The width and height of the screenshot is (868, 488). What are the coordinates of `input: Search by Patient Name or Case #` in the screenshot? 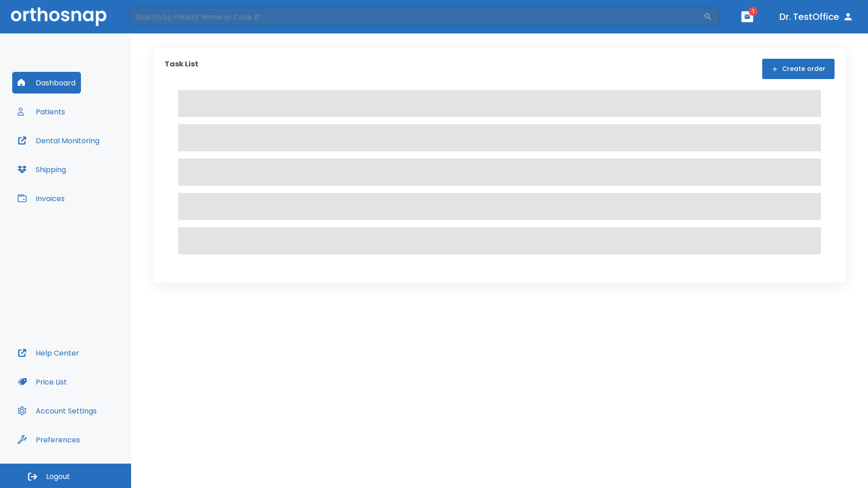 It's located at (416, 17).